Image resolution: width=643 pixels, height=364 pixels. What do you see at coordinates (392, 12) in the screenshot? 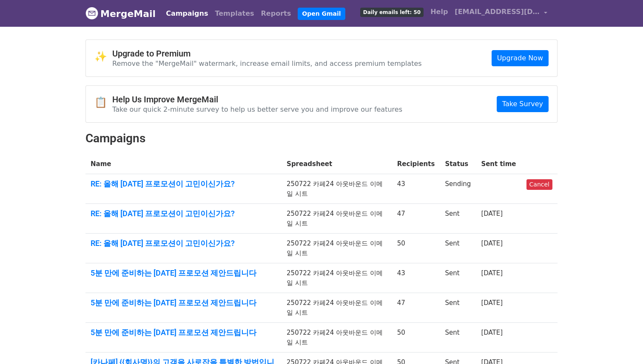
I see `a: Daily emails left: 50` at bounding box center [392, 12].